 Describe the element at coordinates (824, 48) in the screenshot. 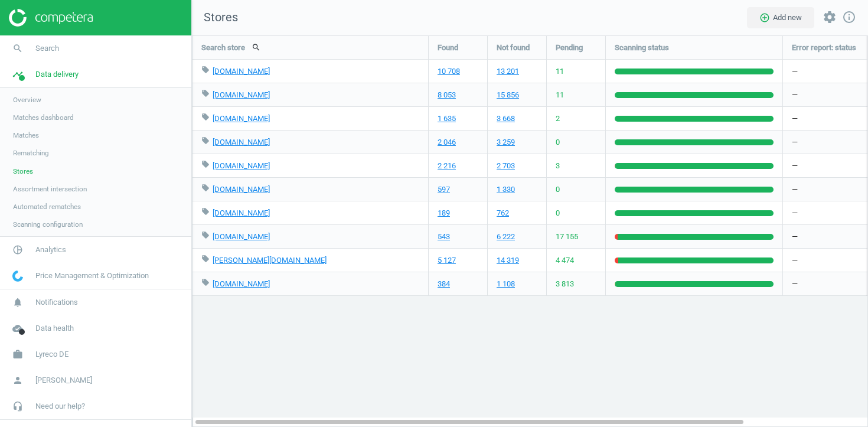

I see `span: Error report: status` at that location.